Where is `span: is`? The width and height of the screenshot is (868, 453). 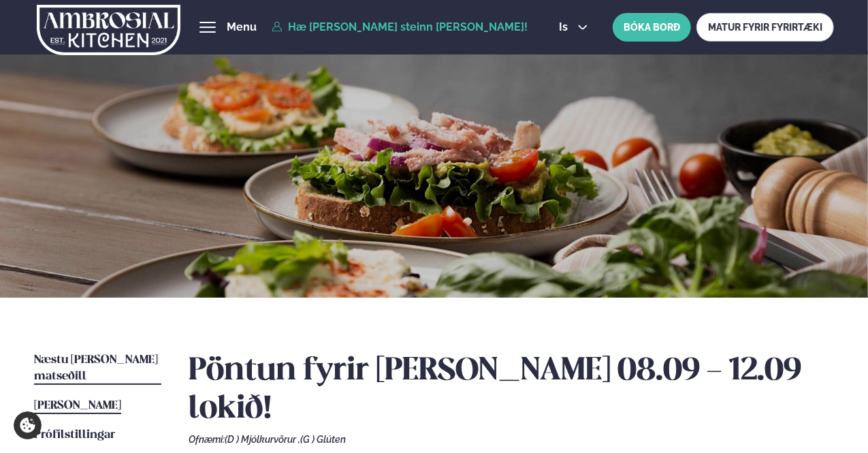 span: is is located at coordinates (565, 27).